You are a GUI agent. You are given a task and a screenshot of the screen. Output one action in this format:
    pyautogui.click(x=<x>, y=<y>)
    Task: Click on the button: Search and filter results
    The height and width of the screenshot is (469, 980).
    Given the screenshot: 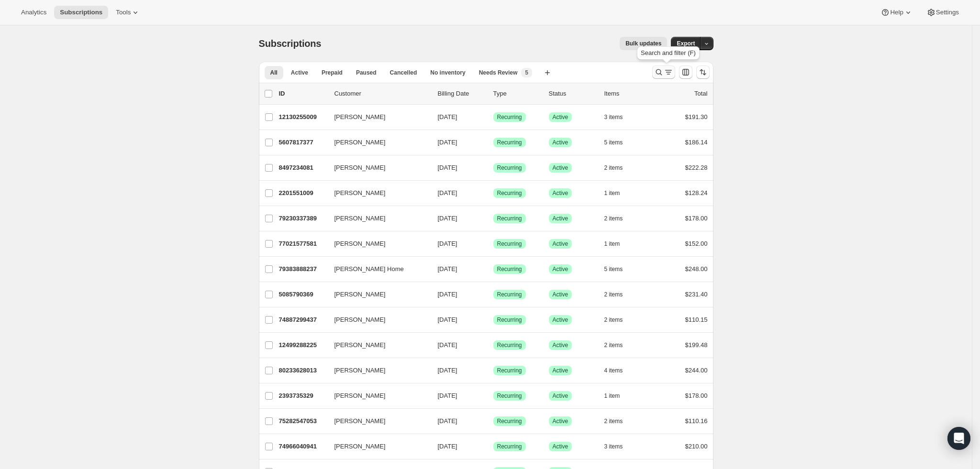 What is the action you would take?
    pyautogui.click(x=664, y=72)
    